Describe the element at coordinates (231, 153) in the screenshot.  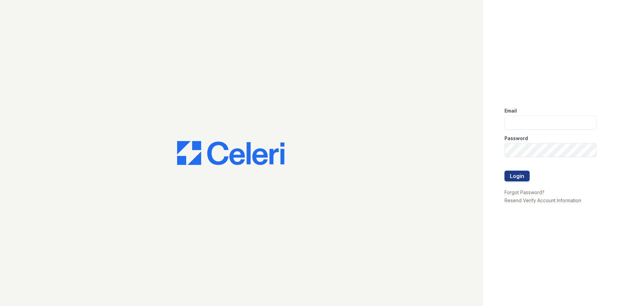
I see `img: CE_Logo_Blue-a8612792a0a2168367f1c8372b55b34899dd931a85d93a1a3d3e32e68fde9ad4.png` at that location.